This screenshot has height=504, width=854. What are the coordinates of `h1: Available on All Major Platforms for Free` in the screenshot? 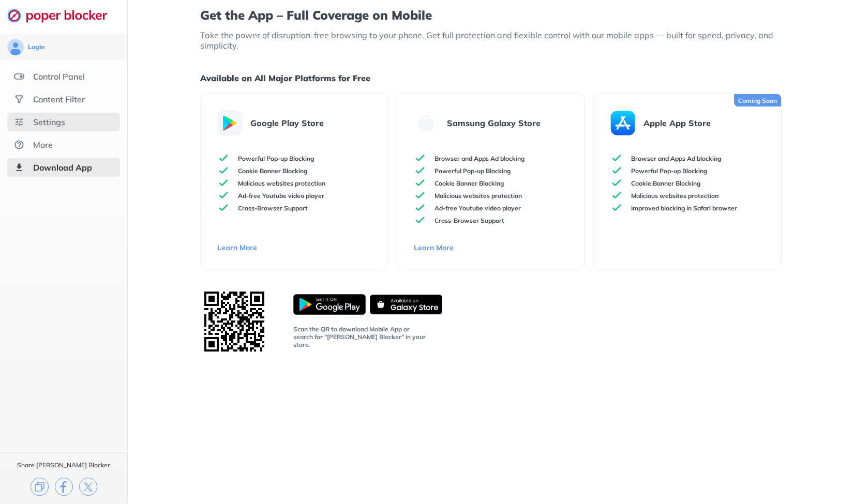 It's located at (490, 78).